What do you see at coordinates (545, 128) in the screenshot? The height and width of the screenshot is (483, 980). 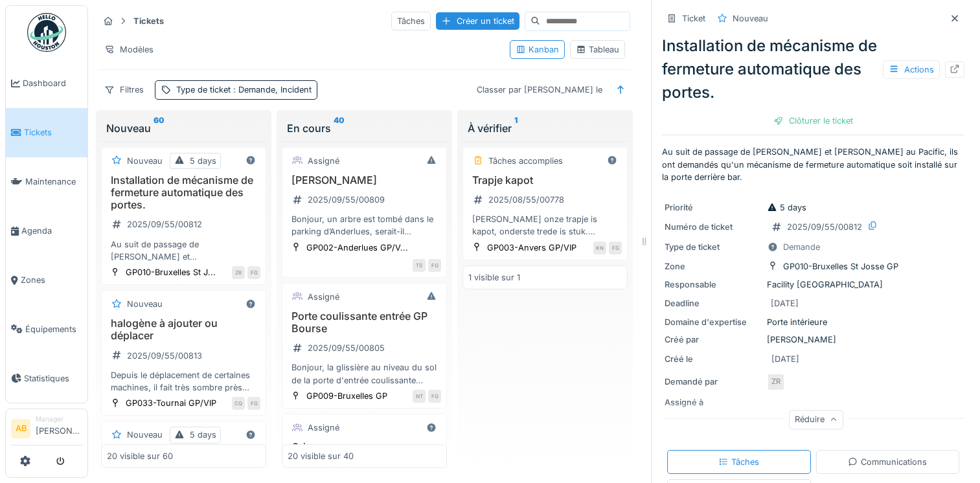 I see `div: À vérifier` at bounding box center [545, 128].